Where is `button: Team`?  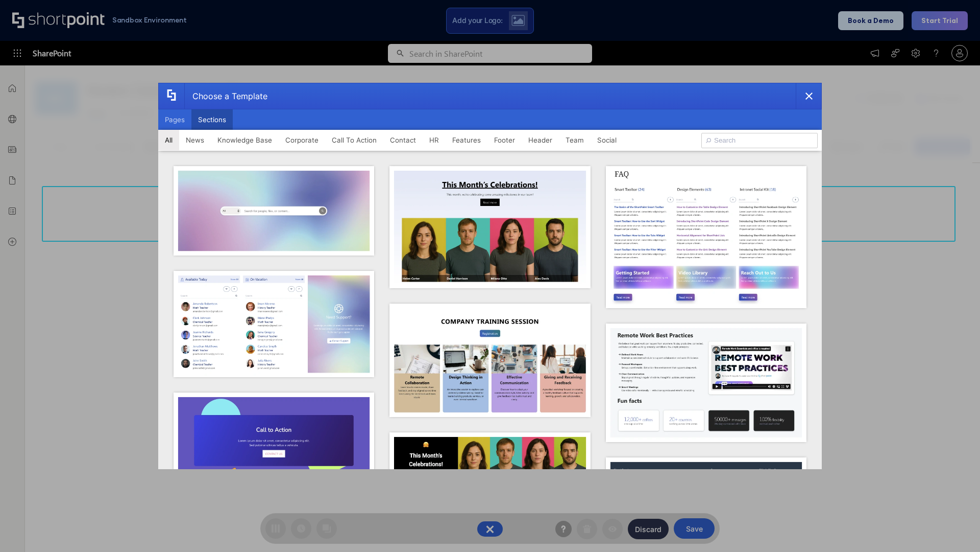 button: Team is located at coordinates (575, 140).